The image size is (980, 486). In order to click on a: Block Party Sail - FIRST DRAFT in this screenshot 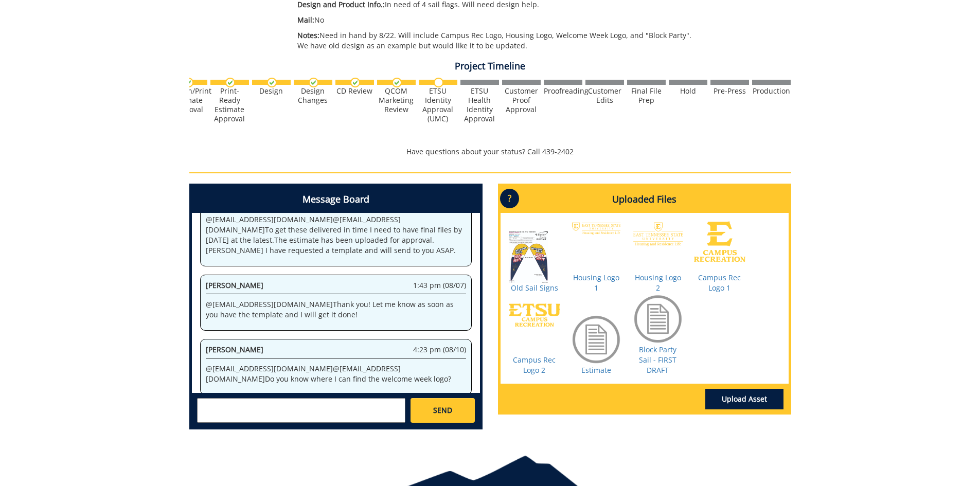, I will do `click(657, 359)`.